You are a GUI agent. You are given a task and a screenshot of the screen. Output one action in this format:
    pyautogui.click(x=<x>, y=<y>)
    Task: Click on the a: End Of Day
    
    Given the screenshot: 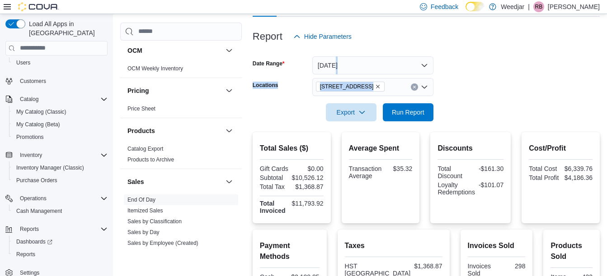 What is the action you would take?
    pyautogui.click(x=141, y=200)
    